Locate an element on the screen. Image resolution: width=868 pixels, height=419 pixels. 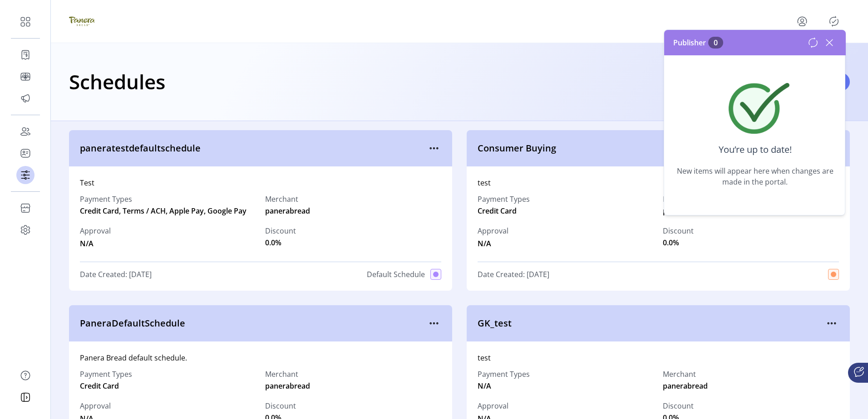
div: Panera Bread default schedule. is located at coordinates (261, 358).